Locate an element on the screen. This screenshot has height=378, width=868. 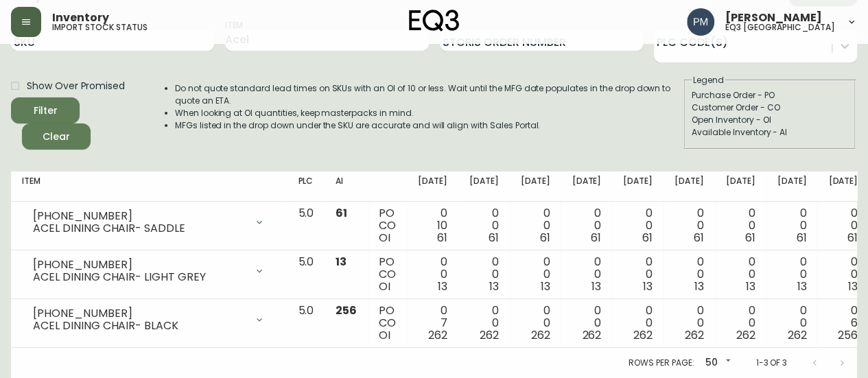
li: Do not quote standard lead times on SKUs with an OI of 10 or less. Wait until the MFG date popula... is located at coordinates (429, 95).